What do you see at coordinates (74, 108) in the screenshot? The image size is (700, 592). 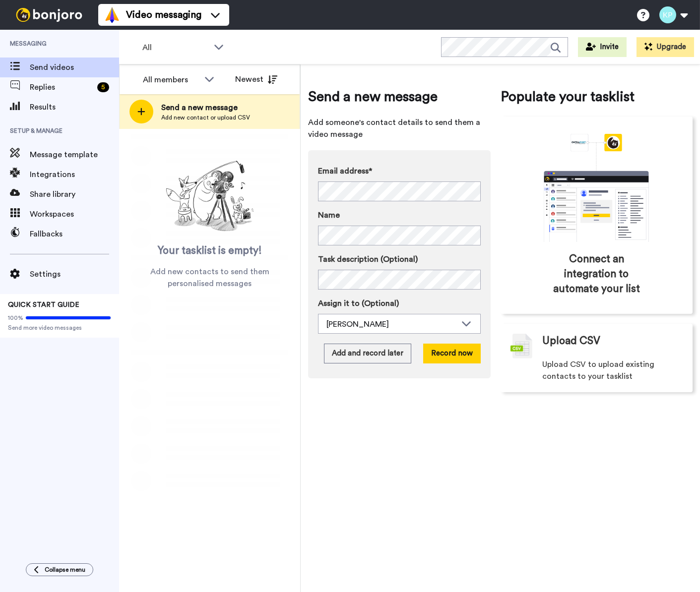 I see `span: Results` at bounding box center [74, 108].